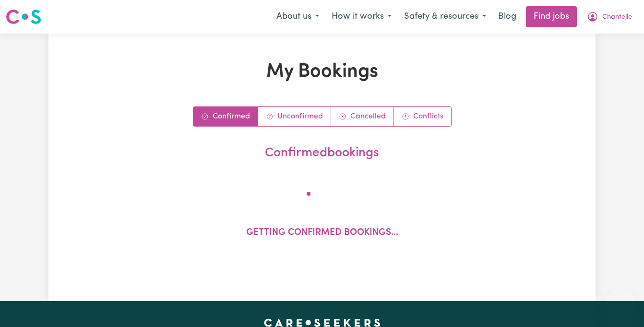 This screenshot has width=644, height=327. I want to click on a: Find jobs, so click(551, 17).